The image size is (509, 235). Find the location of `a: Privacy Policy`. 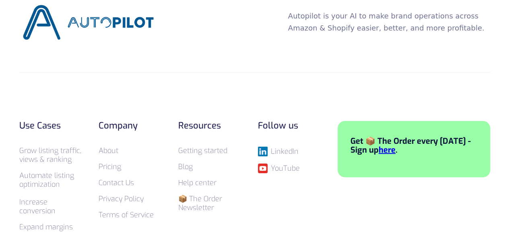

a: Privacy Policy is located at coordinates (121, 199).